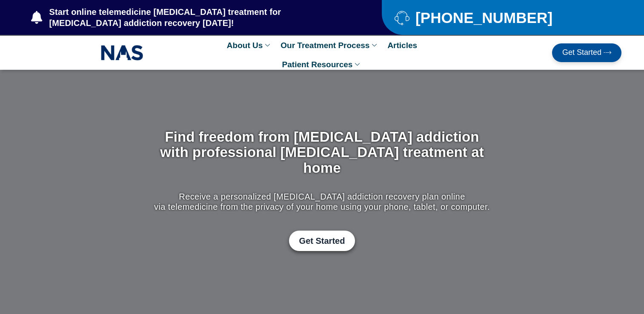 The image size is (644, 314). I want to click on div: Get Started with Suboxone Treatment by filling-out this new patient packet form, so click(322, 241).